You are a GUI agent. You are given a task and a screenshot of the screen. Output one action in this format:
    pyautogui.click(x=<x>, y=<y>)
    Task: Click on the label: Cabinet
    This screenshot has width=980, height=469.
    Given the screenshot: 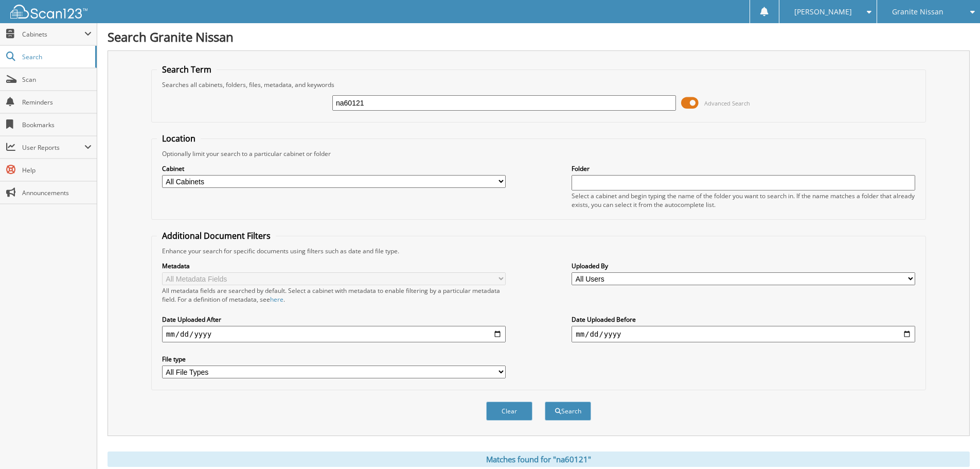 What is the action you would take?
    pyautogui.click(x=334, y=168)
    